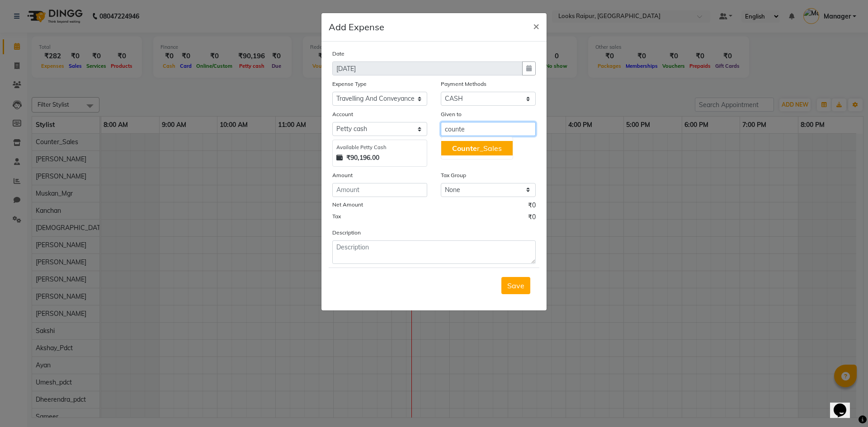 The image size is (868, 427). Describe the element at coordinates (342, 176) in the screenshot. I see `label: Amount` at that location.